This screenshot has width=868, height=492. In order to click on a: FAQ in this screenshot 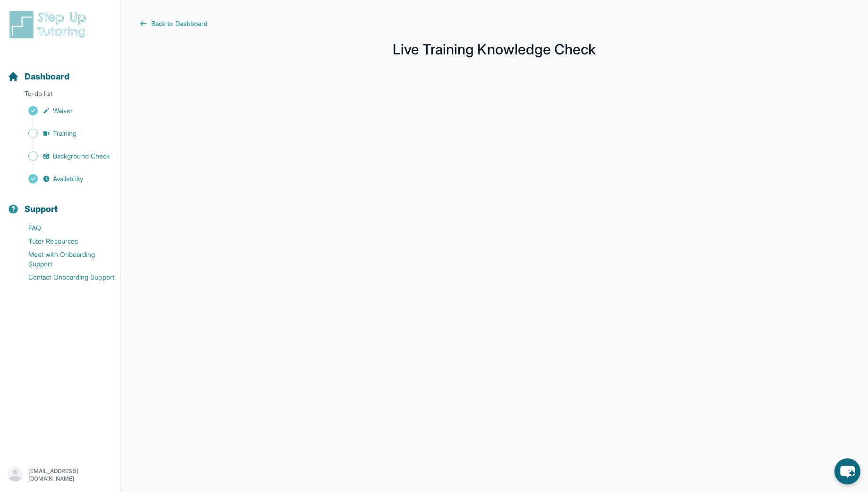, I will do `click(64, 228)`.